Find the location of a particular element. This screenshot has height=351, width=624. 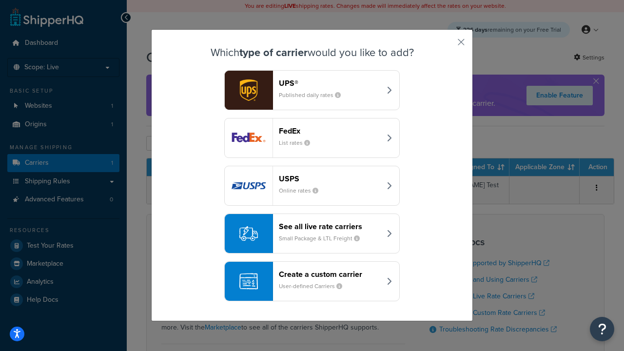

small: User-defined Carriers is located at coordinates (314, 286).